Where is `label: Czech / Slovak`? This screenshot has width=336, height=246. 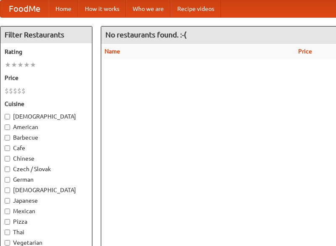 label: Czech / Slovak is located at coordinates (46, 169).